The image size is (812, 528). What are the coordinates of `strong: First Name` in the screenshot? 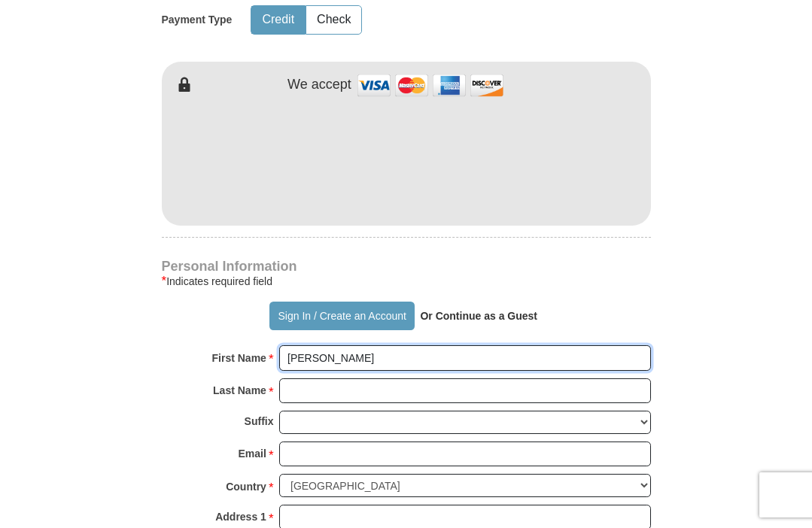 It's located at (240, 358).